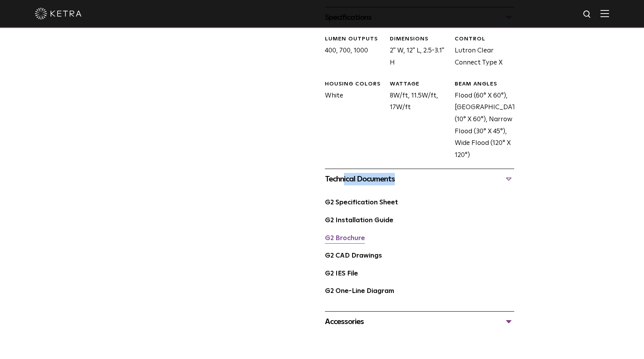  Describe the element at coordinates (362, 202) in the screenshot. I see `a: G2 Specification Sheet` at that location.